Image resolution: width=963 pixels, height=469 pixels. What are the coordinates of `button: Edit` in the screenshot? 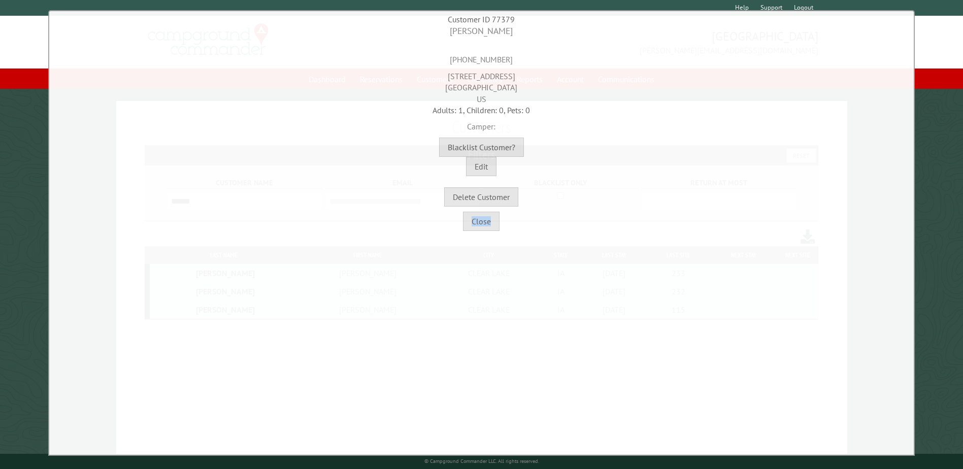 It's located at (481, 167).